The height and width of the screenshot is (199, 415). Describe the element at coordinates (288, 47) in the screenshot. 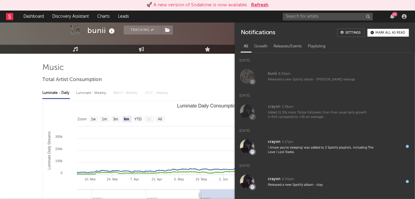

I see `div: Releases/Events` at that location.